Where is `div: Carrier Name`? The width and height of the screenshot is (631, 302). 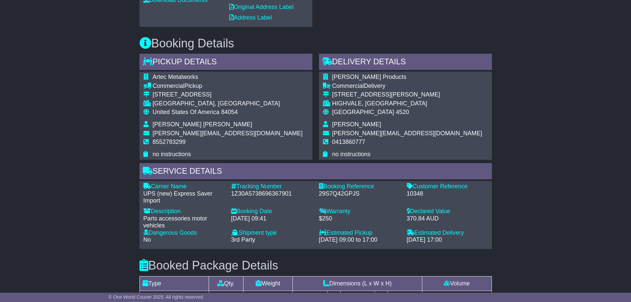 div: Carrier Name is located at coordinates (184, 186).